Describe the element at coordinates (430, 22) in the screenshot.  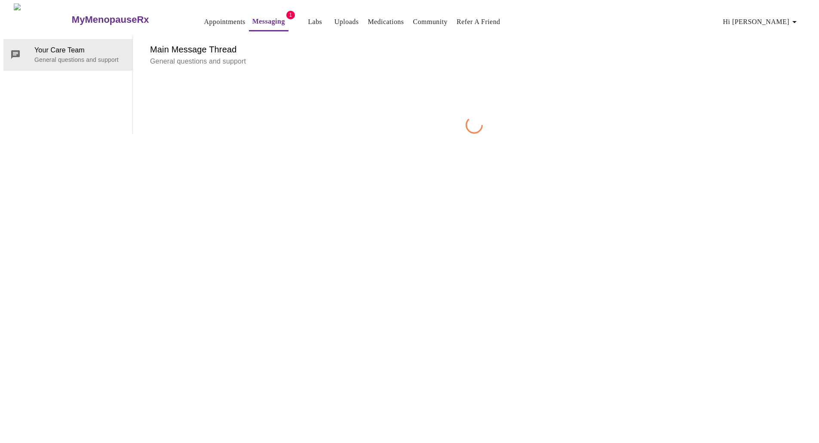
I see `a: Community` at that location.